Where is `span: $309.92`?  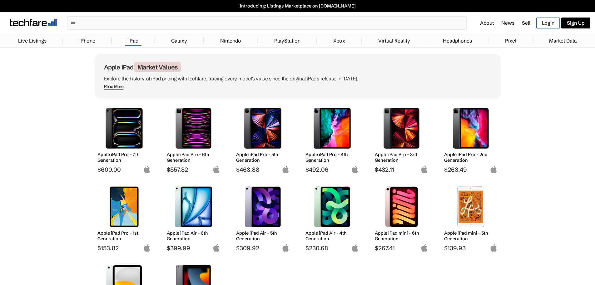 span: $309.92 is located at coordinates (263, 248).